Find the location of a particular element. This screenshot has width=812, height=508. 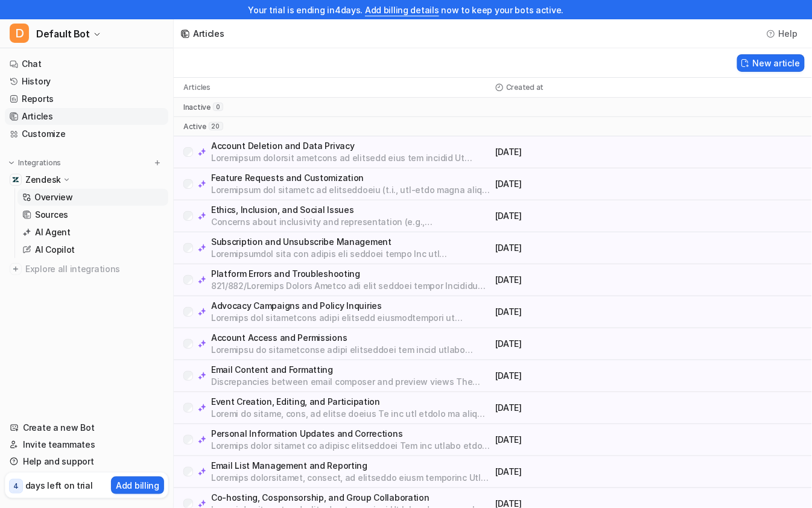

a: Sources is located at coordinates (93, 215).